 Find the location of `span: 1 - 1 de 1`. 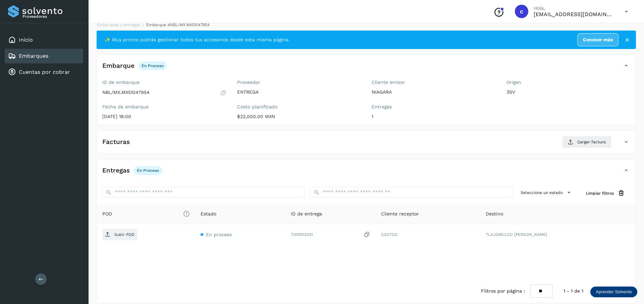

span: 1 - 1 de 1 is located at coordinates (574, 291).